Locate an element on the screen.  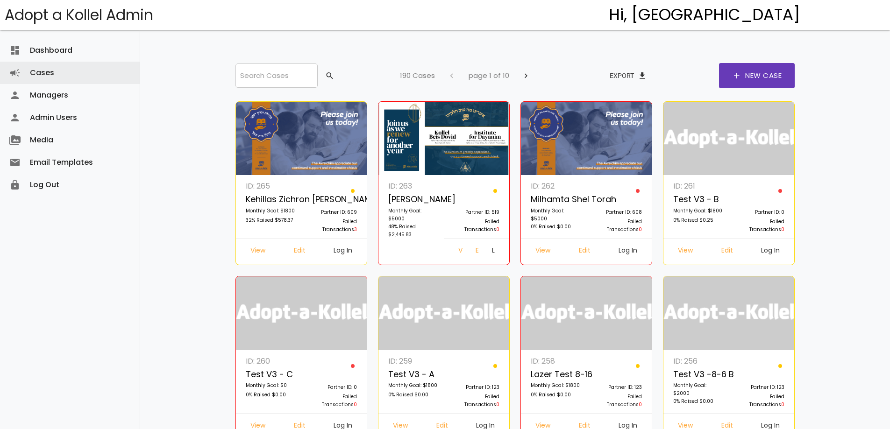
p: Monthly Goal: $0 is located at coordinates (271, 386).